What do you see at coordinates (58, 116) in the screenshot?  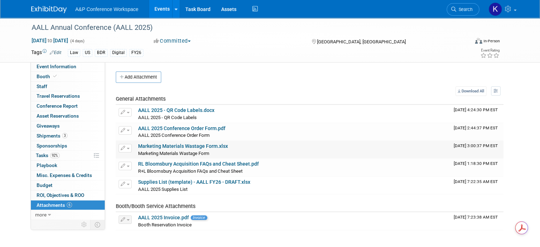 I see `span: Asset Reservations` at bounding box center [58, 116].